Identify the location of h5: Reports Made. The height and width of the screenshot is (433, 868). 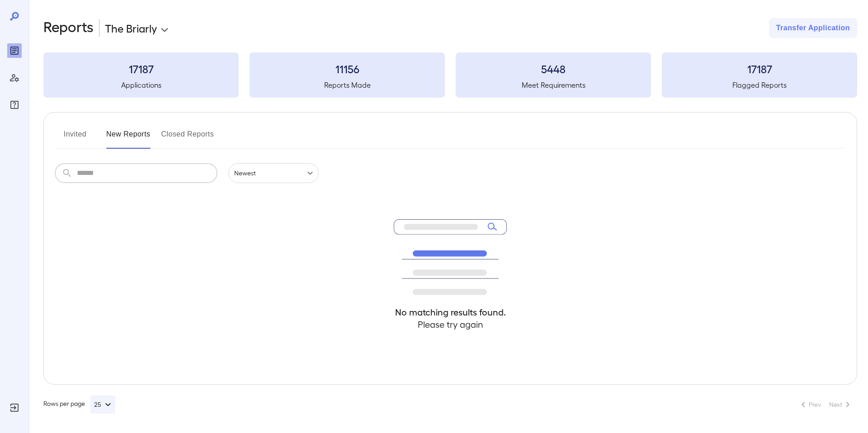
(347, 85).